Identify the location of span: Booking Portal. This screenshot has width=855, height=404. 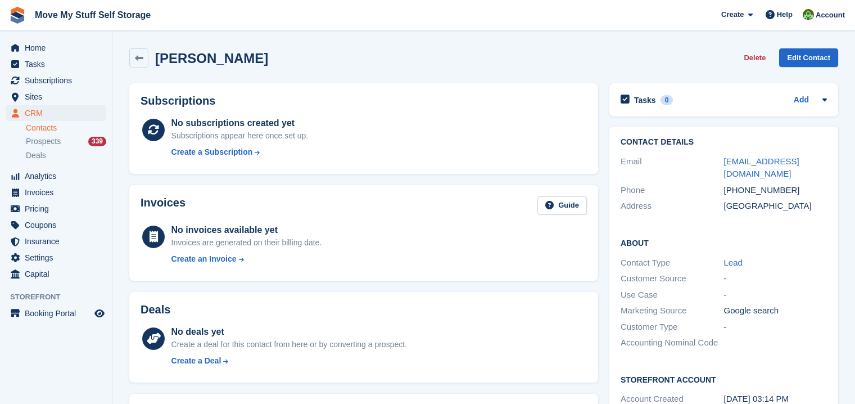
(58, 313).